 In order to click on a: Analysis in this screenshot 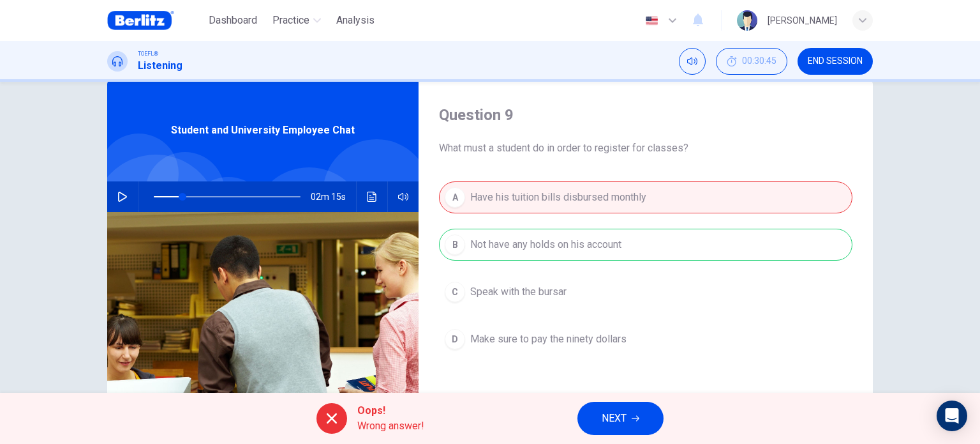, I will do `click(355, 21)`.